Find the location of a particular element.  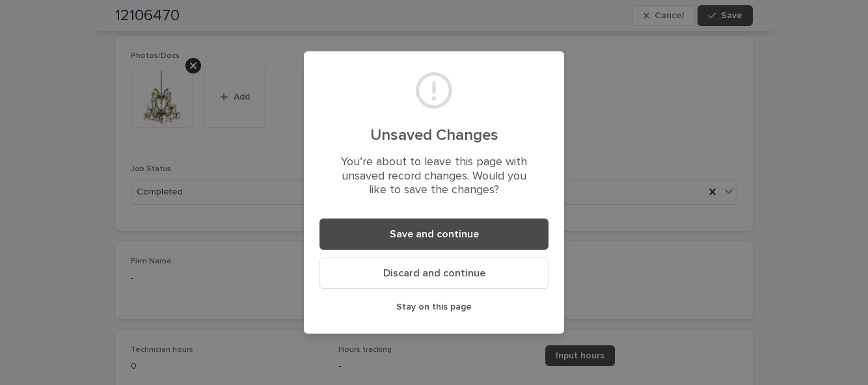

span: Save and continue is located at coordinates (434, 234).